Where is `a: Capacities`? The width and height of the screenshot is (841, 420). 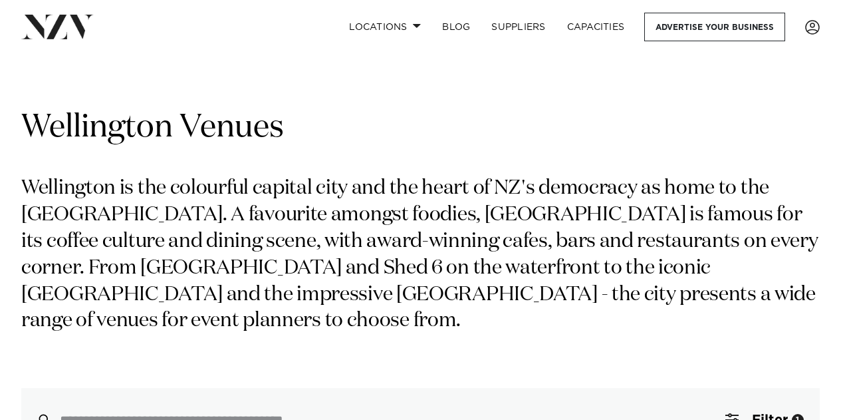
a: Capacities is located at coordinates (596, 27).